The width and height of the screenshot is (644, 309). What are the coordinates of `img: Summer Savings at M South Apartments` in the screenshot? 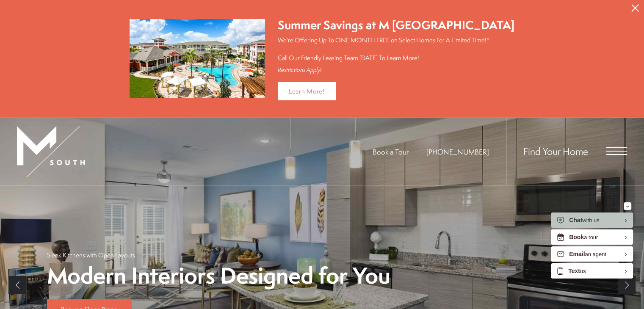 It's located at (197, 59).